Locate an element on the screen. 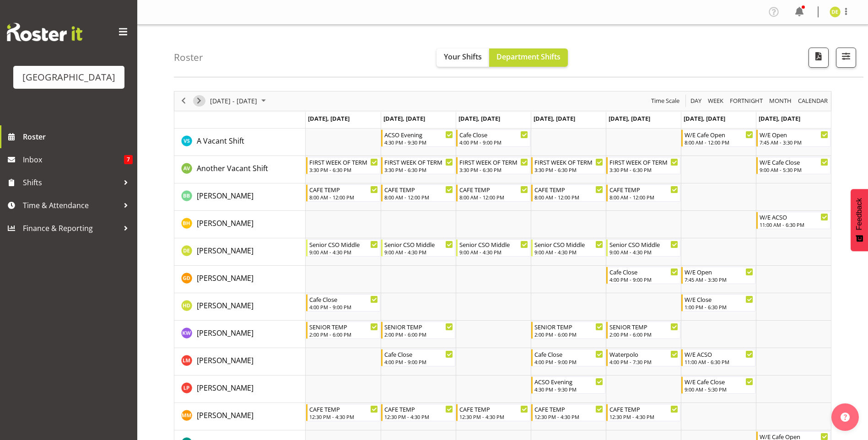 The height and width of the screenshot is (440, 868). span: 7 is located at coordinates (128, 159).